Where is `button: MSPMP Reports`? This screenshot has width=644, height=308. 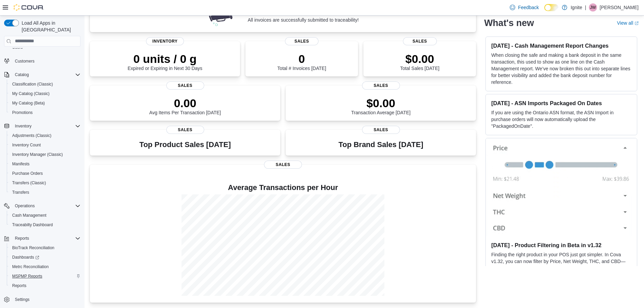
button: MSPMP Reports is located at coordinates (45, 276).